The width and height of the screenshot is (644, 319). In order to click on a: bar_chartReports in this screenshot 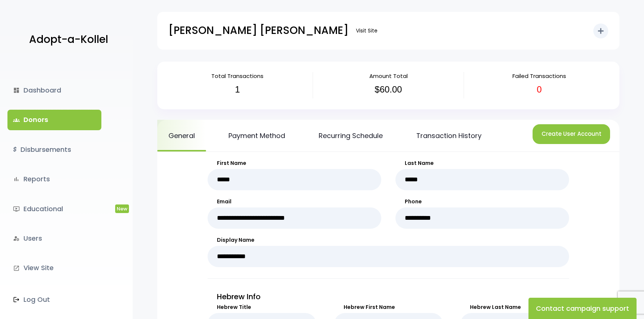, I will do `click(55, 179)`.